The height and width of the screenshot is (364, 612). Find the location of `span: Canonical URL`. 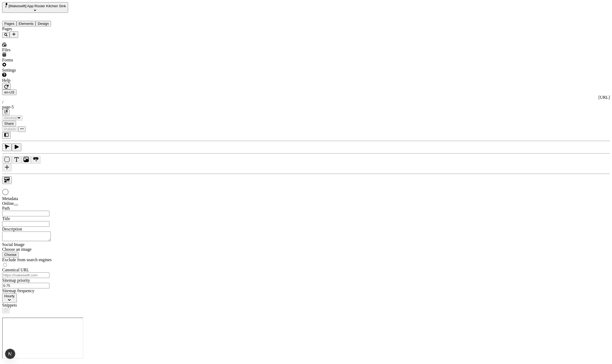

span: Canonical URL is located at coordinates (15, 270).